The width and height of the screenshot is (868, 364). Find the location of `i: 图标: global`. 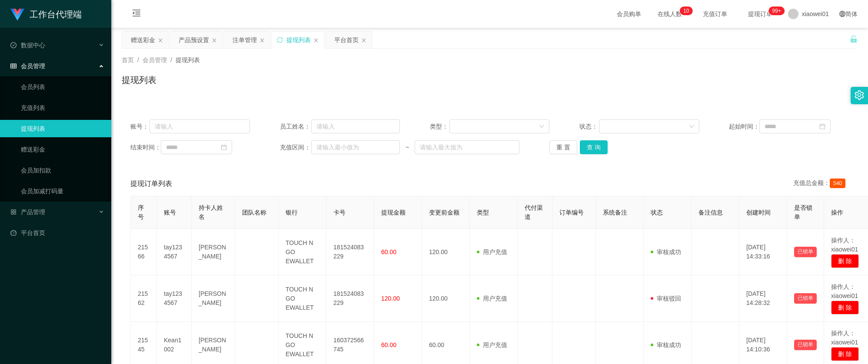

i: 图标: global is located at coordinates (842, 14).